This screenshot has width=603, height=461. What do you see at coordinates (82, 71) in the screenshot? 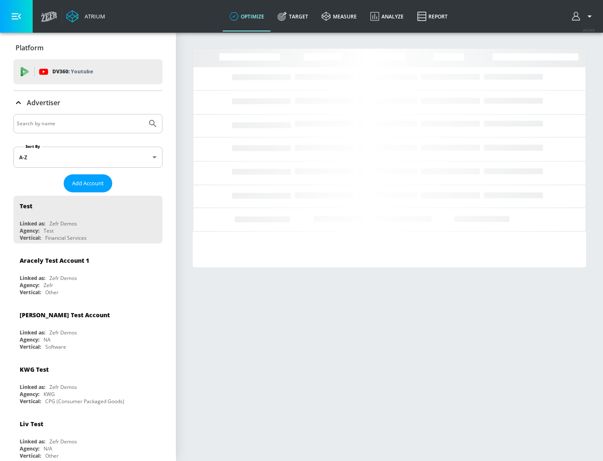
I see `p: Youtube` at bounding box center [82, 71].